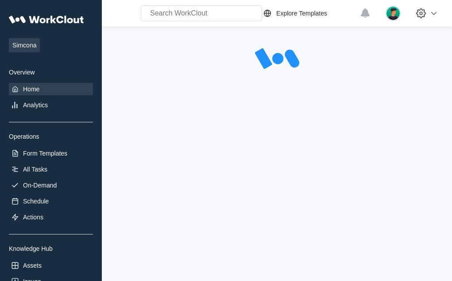  What do you see at coordinates (51, 153) in the screenshot?
I see `a: Form Templates` at bounding box center [51, 153].